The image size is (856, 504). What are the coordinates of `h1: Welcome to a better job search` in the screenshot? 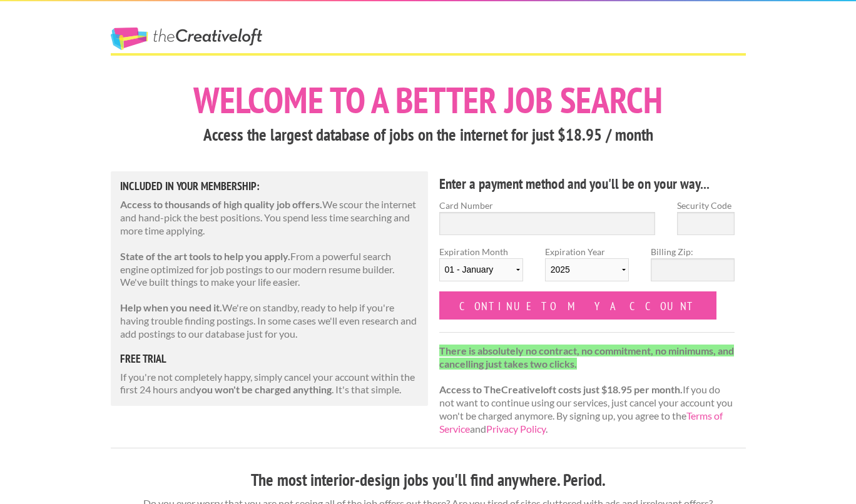 It's located at (428, 100).